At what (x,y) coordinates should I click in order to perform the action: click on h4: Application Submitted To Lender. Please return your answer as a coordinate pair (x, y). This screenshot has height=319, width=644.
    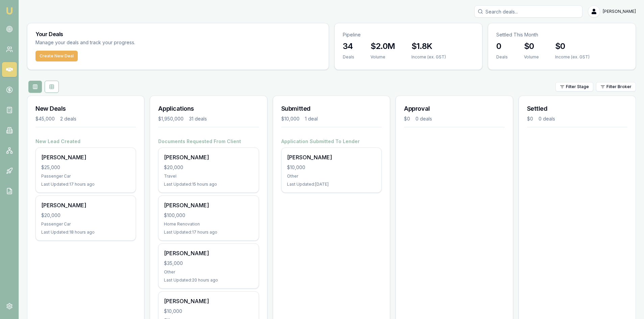
    Looking at the image, I should click on (331, 142).